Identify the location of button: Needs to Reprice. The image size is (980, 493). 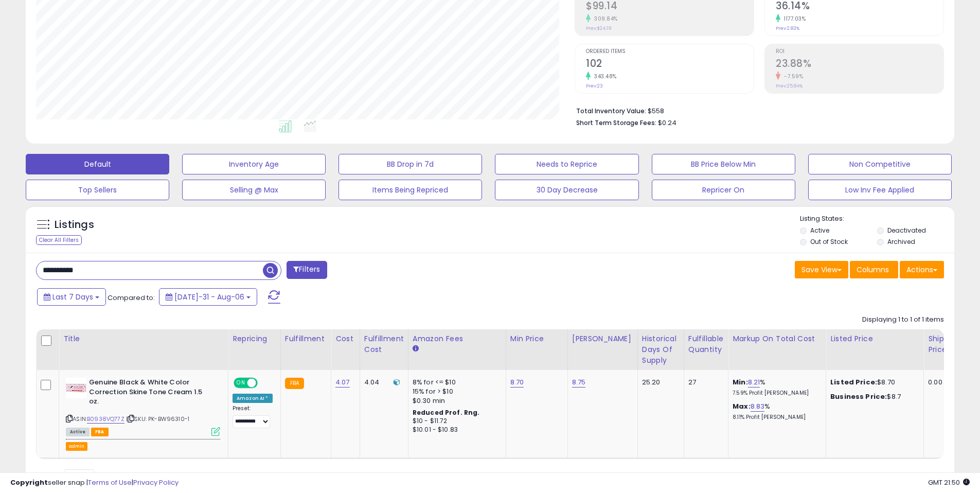
(567, 164).